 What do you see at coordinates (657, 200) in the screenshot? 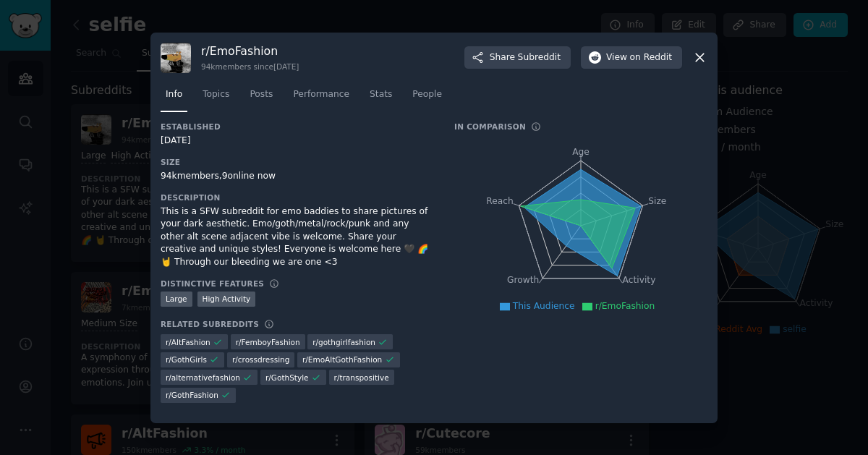
I see `tspan: Size` at bounding box center [657, 200].